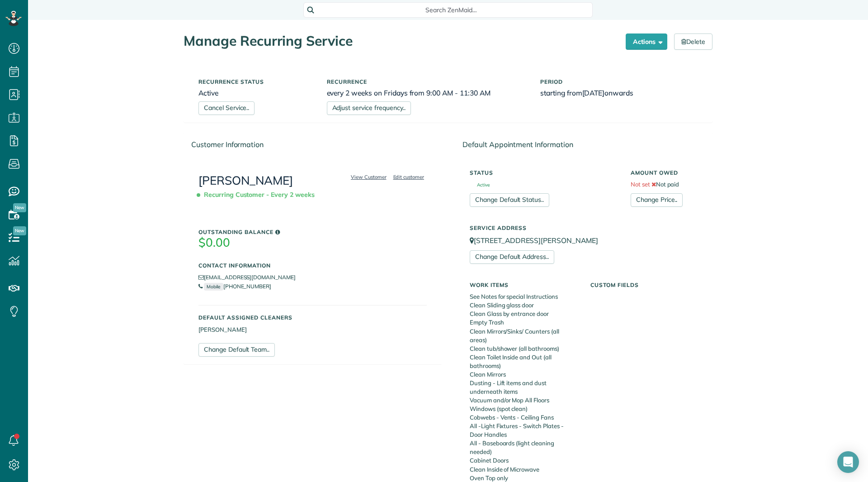  Describe the element at coordinates (227, 108) in the screenshot. I see `a: Cancel Service..` at that location.